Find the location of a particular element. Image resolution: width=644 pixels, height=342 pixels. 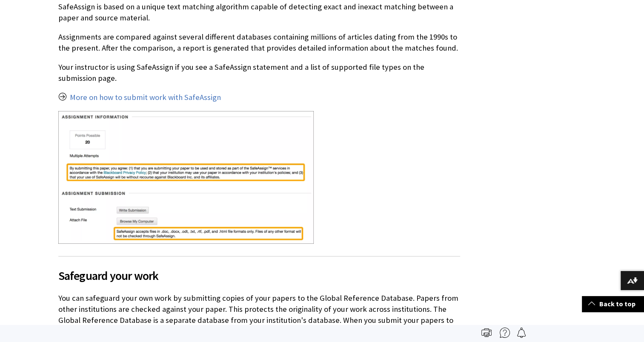

p: SafeAssign is based on a unique text matching algorithm capable of detecting exact and inexact ma... is located at coordinates (259, 12).